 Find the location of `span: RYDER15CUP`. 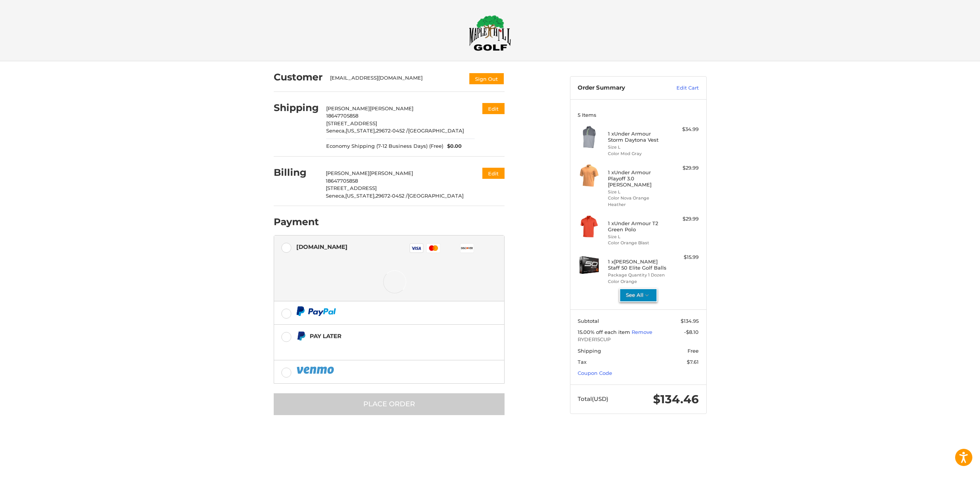

span: RYDER15CUP is located at coordinates (638, 340).